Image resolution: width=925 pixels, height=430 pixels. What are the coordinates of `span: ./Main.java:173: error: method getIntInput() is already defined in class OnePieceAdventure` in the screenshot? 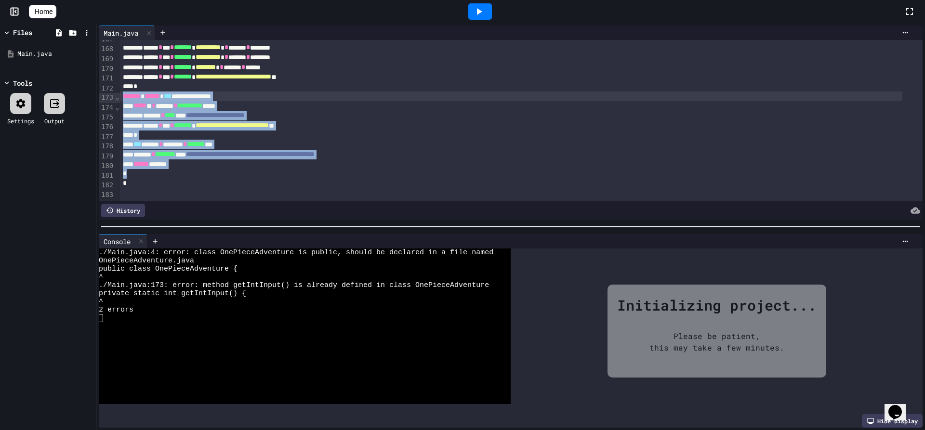 It's located at (294, 285).